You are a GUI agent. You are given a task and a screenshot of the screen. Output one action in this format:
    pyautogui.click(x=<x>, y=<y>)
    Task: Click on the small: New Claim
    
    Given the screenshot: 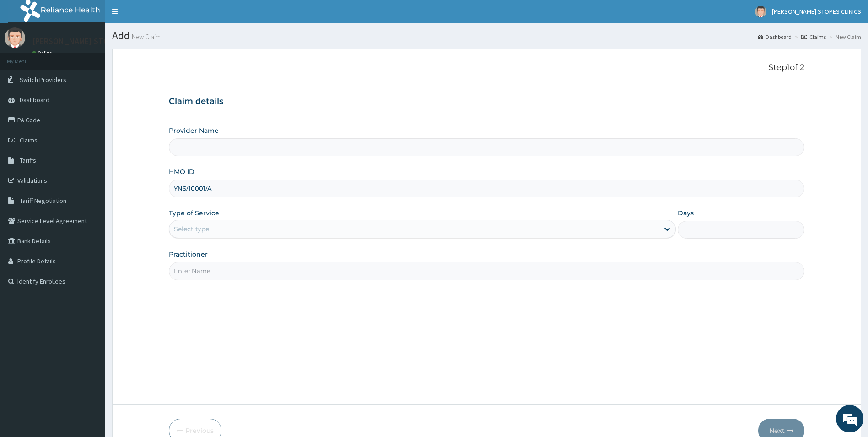 What is the action you would take?
    pyautogui.click(x=145, y=37)
    